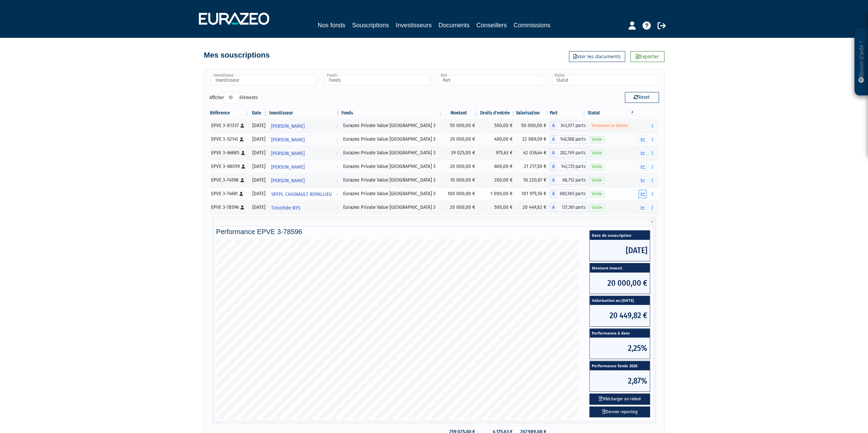 The height and width of the screenshot is (433, 868). I want to click on th: Statut : activer pour trier la colonne par ordre d&eacute;croissant, so click(611, 113).